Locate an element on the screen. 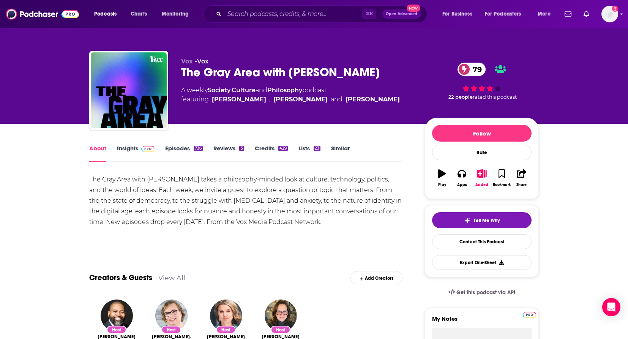 The width and height of the screenshot is (628, 339). img: tell me why sparkle is located at coordinates (467, 220).